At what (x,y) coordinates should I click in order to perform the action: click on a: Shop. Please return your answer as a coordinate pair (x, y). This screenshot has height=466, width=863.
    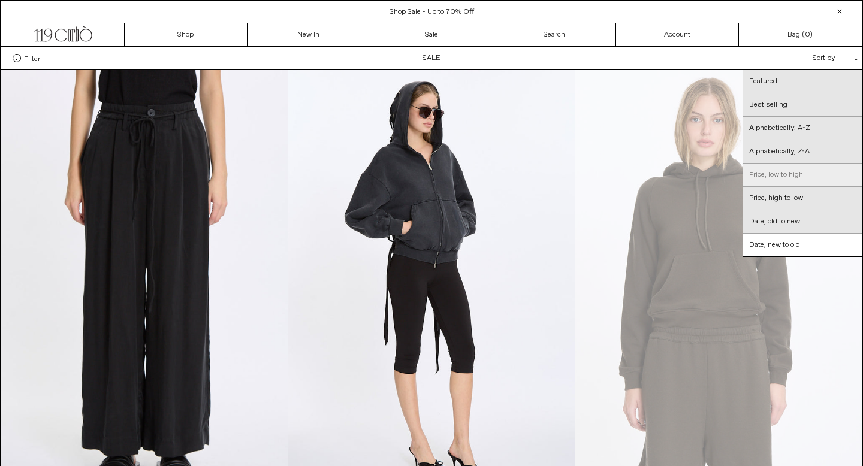
    Looking at the image, I should click on (186, 35).